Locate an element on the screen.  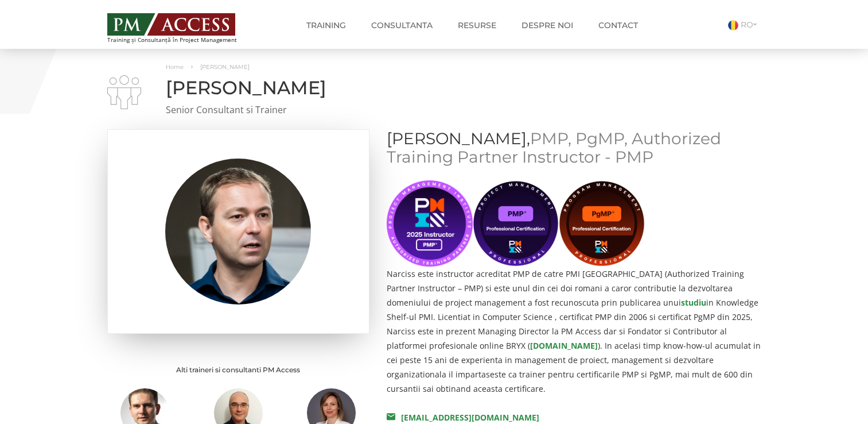
a: Training și Consultanță în Project Management is located at coordinates (183, 26).